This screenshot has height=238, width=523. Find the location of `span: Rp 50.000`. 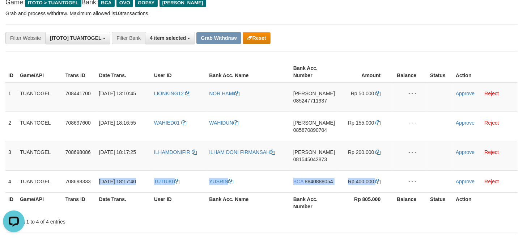

span: Rp 50.000 is located at coordinates (363, 93).